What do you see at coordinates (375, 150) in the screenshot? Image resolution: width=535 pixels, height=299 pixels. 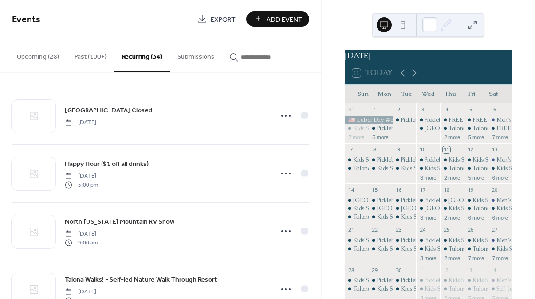 I see `div: 8` at bounding box center [375, 150].